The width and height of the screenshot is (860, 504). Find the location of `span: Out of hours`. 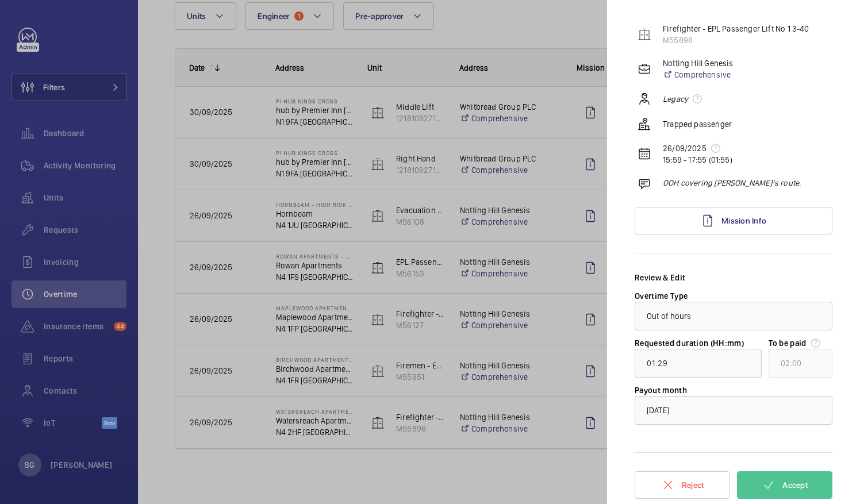

span: Out of hours is located at coordinates (669, 316).